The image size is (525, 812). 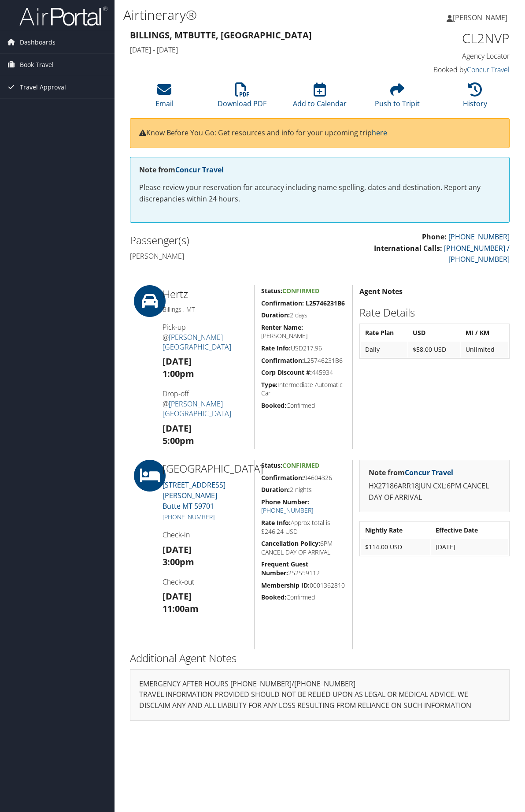 I want to click on strong: Cancellation Policy:, so click(x=291, y=543).